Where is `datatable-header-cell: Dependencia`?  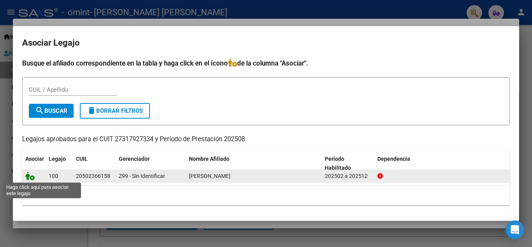
datatable-header-cell: Dependencia is located at coordinates (442, 163).